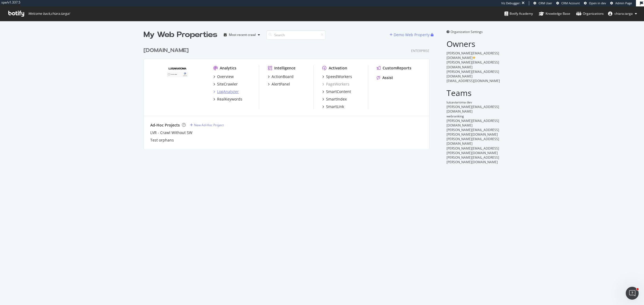 The image size is (644, 305). What do you see at coordinates (473, 44) in the screenshot?
I see `h2: Owners` at bounding box center [473, 44].